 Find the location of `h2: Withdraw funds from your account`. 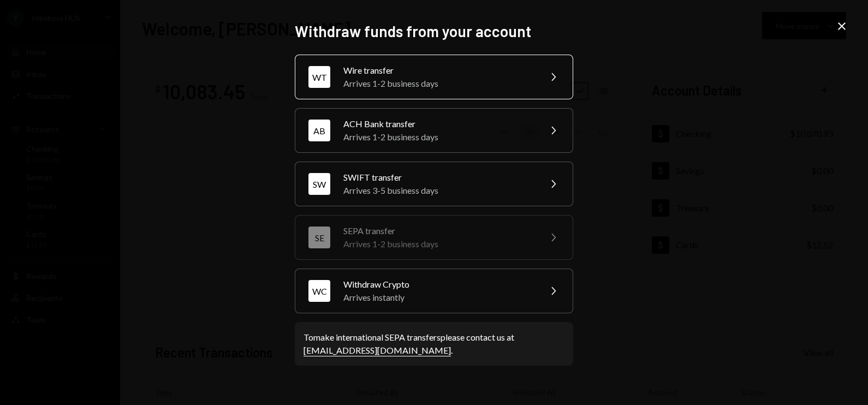

h2: Withdraw funds from your account is located at coordinates (434, 31).